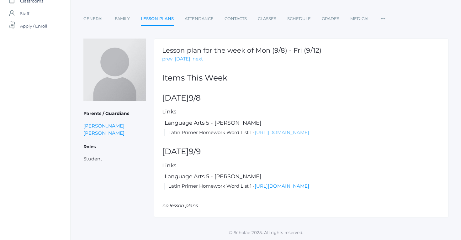  What do you see at coordinates (115, 147) in the screenshot?
I see `h5: Roles` at bounding box center [115, 147].